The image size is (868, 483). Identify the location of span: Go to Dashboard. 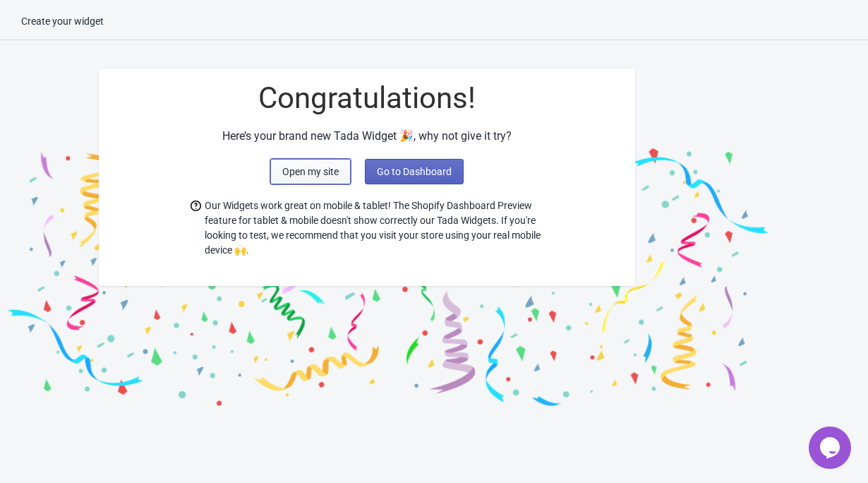
(415, 172).